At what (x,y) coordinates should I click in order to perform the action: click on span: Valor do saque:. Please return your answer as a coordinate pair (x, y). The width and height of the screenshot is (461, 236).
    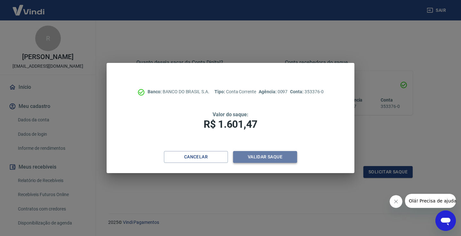
    Looking at the image, I should click on (230, 115).